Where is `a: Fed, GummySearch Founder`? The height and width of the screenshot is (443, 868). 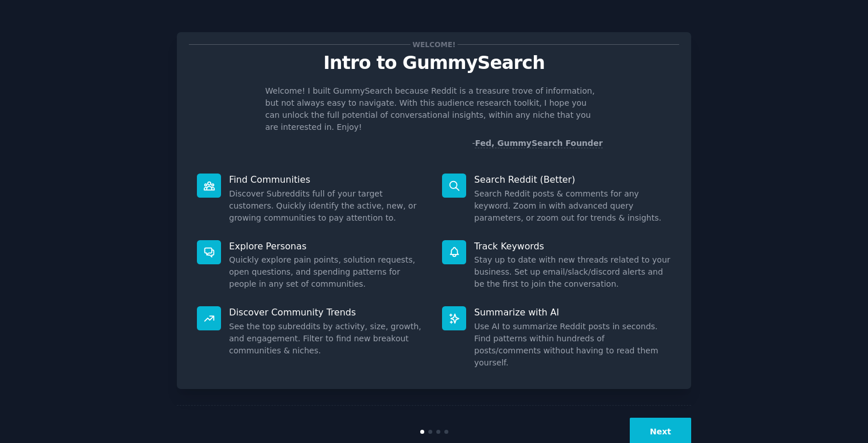
a: Fed, GummySearch Founder is located at coordinates (539, 143).